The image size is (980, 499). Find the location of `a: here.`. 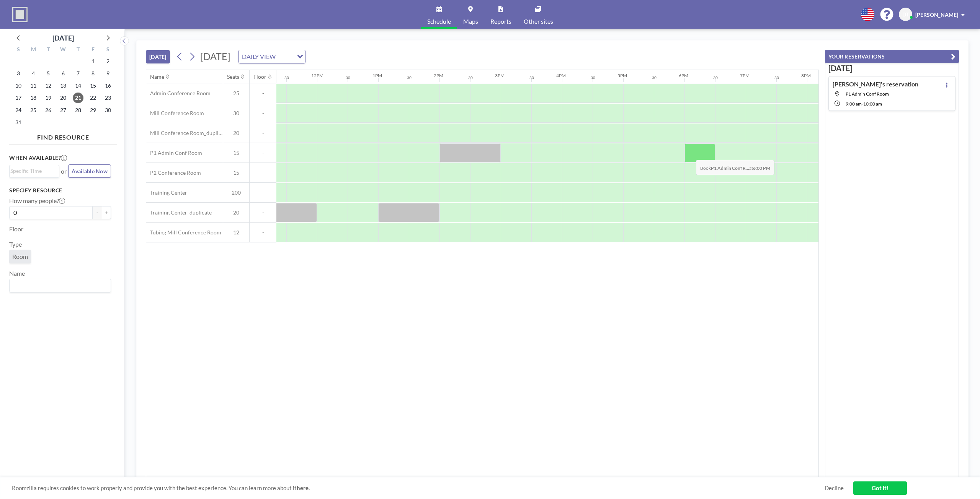

a: here. is located at coordinates (303, 488).